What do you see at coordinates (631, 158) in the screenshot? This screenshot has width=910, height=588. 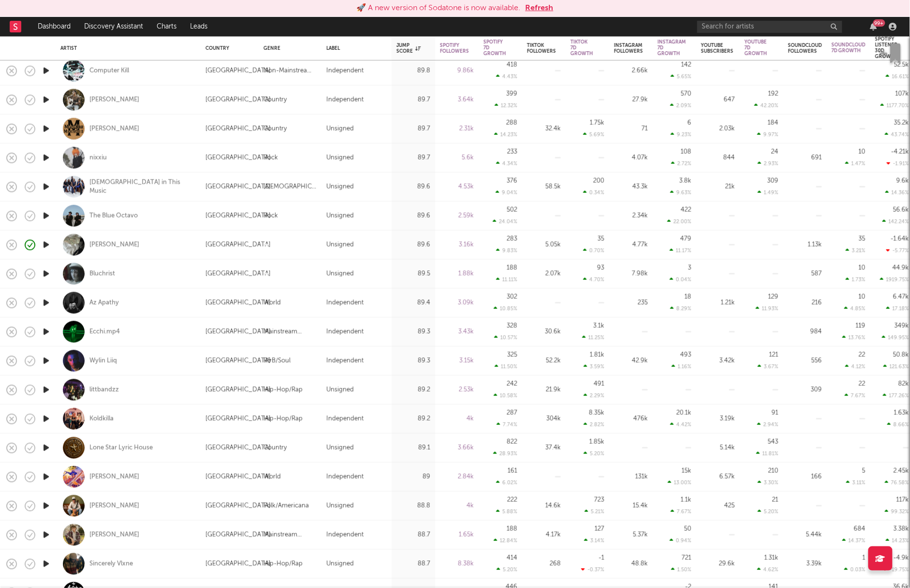 I see `div: 4.07k` at bounding box center [631, 158].